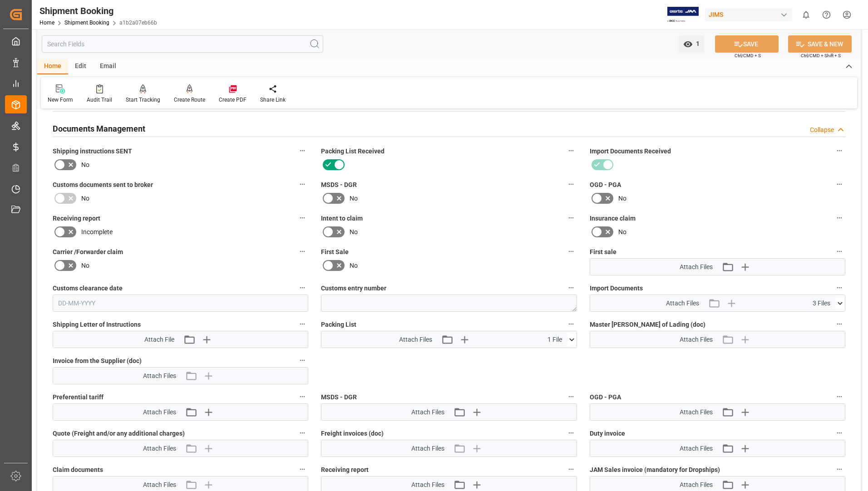 The image size is (868, 491). I want to click on button: Customs documents sent to broker, so click(303, 185).